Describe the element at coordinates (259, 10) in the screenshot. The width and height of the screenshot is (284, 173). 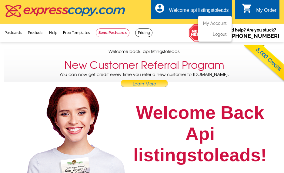
I see `a: shopping_cart My Order` at that location.